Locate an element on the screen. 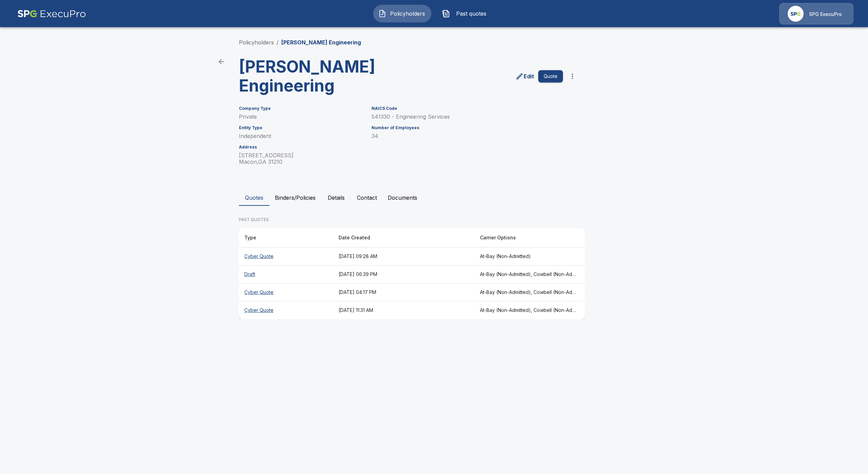 The width and height of the screenshot is (868, 474). span: Past quotes is located at coordinates (472, 14).